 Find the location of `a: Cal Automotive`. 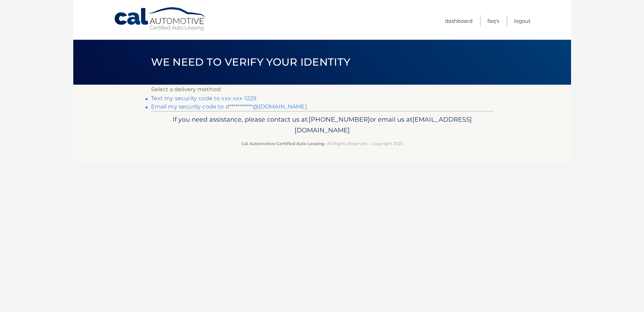

a: Cal Automotive is located at coordinates (160, 19).